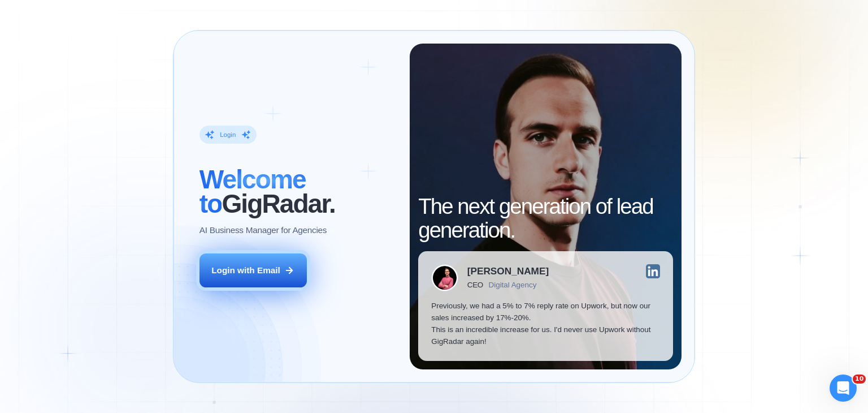 Image resolution: width=868 pixels, height=413 pixels. I want to click on div: Digital Agency, so click(513, 285).